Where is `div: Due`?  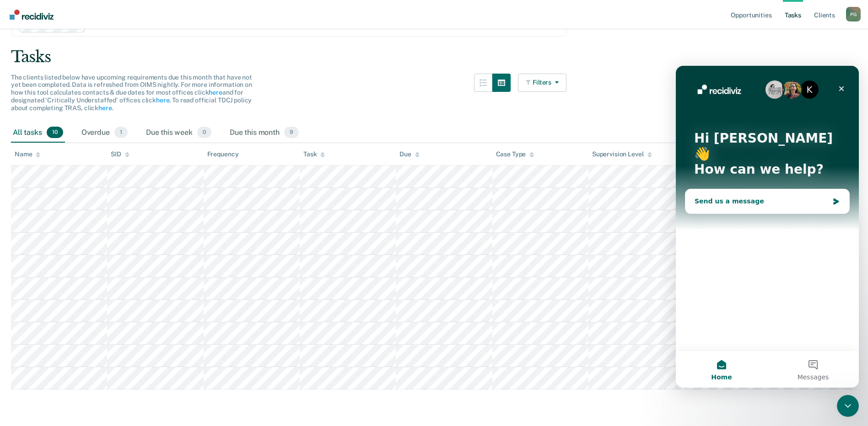 div: Due is located at coordinates (410, 154).